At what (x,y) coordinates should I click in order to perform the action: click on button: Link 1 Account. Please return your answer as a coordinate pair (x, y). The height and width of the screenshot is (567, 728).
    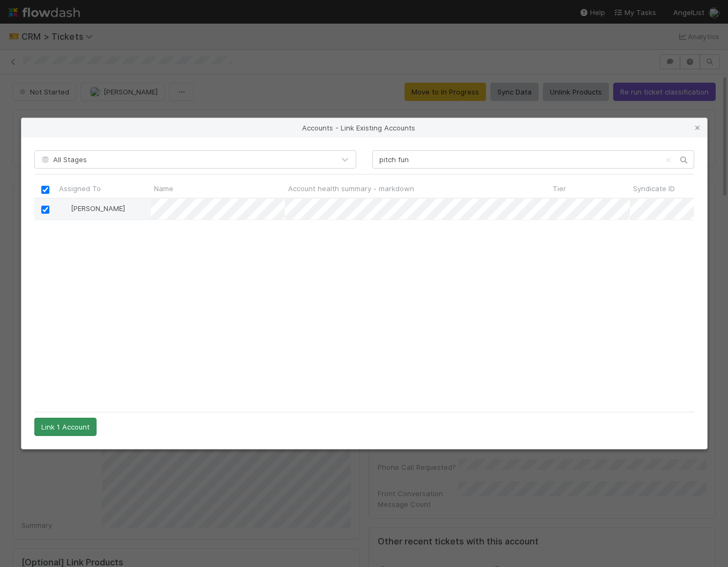
    Looking at the image, I should click on (66, 427).